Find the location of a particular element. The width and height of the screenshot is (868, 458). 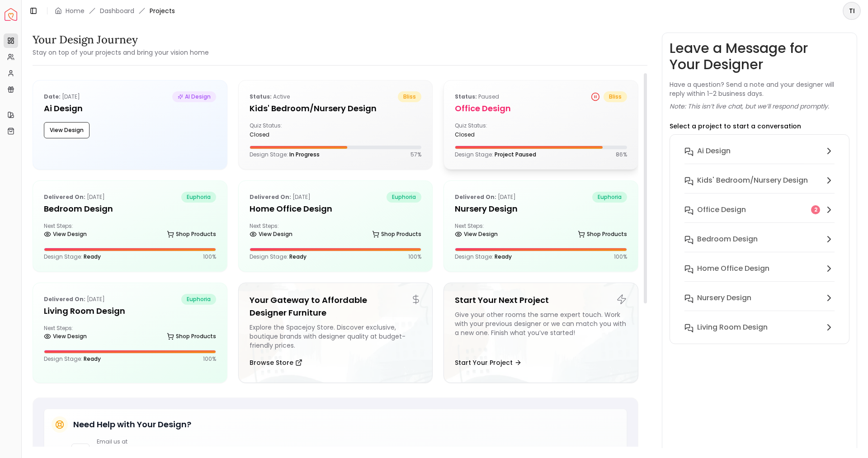

h5: Your Gateway to Affordable Designer Furniture is located at coordinates (335, 306).